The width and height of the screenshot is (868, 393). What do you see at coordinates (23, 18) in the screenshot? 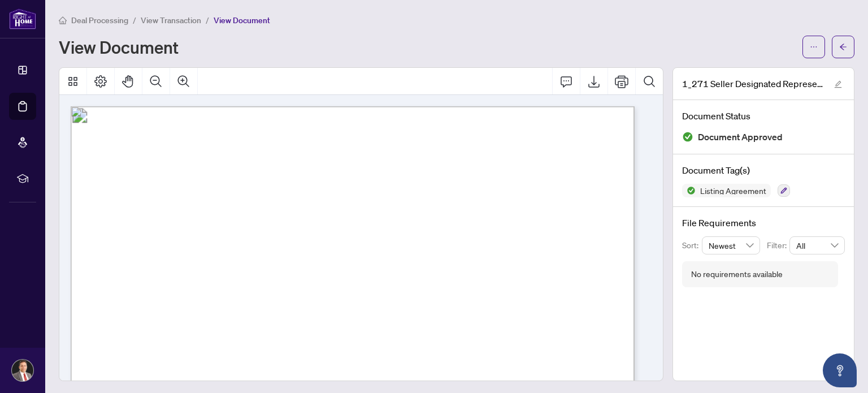
I see `img: logo` at bounding box center [23, 18].